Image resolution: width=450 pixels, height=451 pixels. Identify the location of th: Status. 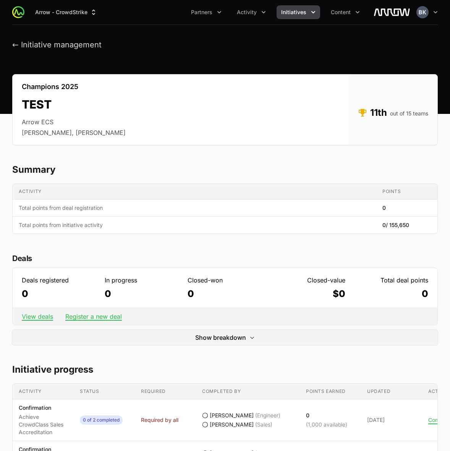
(104, 391).